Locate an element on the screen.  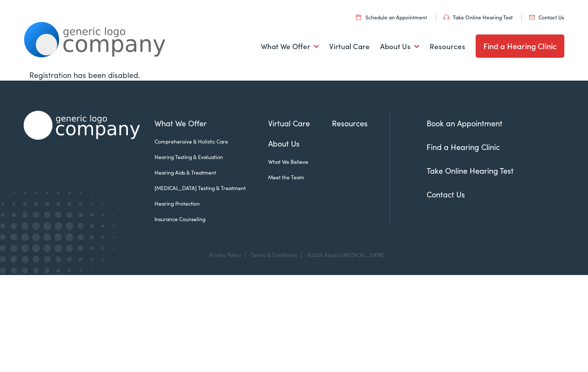
a: Hearing Protection is located at coordinates (211, 203).